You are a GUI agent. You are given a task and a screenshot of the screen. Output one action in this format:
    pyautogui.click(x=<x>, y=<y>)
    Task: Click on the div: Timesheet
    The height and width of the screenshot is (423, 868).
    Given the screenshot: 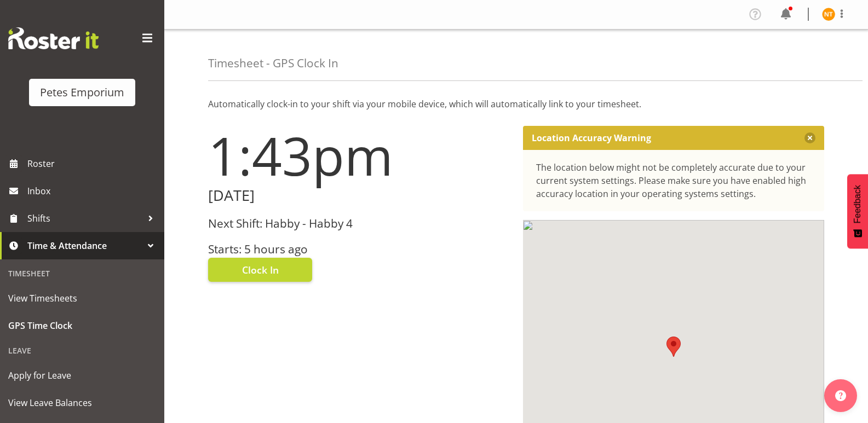 What is the action you would take?
    pyautogui.click(x=82, y=273)
    